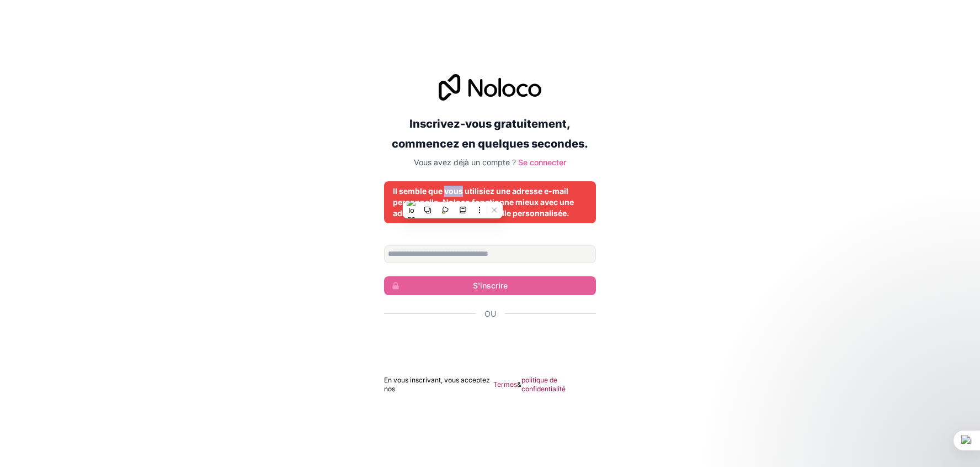  Describe the element at coordinates (542, 162) in the screenshot. I see `a: Se connecter` at that location.